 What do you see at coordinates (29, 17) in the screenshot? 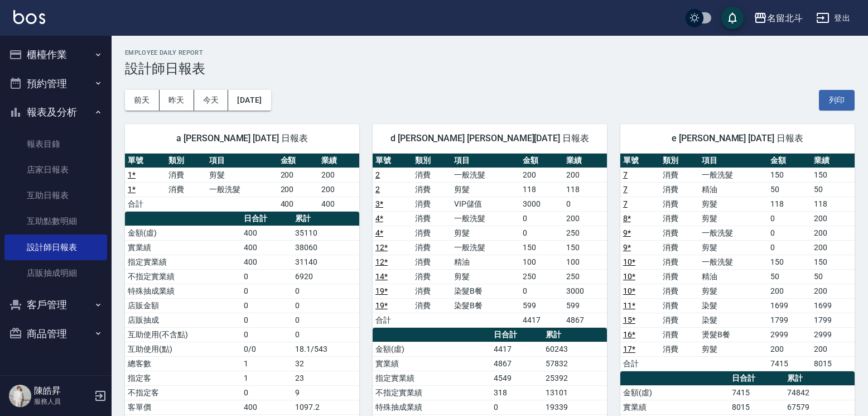
I see `img: Logo` at bounding box center [29, 17].